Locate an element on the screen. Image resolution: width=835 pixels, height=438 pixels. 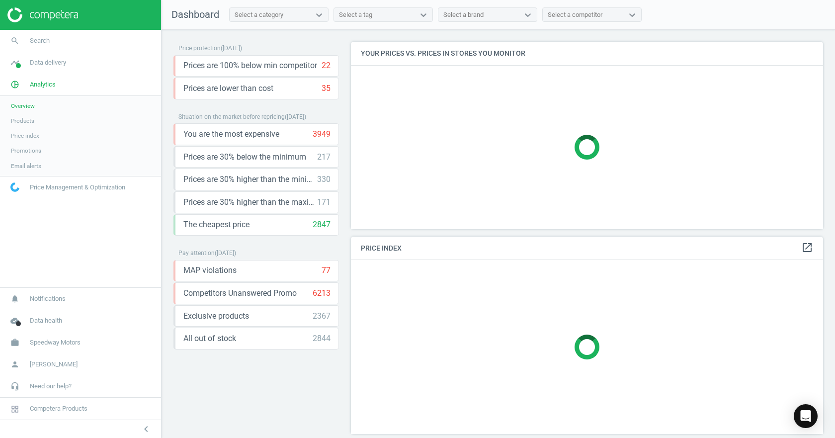
div: 2367 is located at coordinates (322, 316).